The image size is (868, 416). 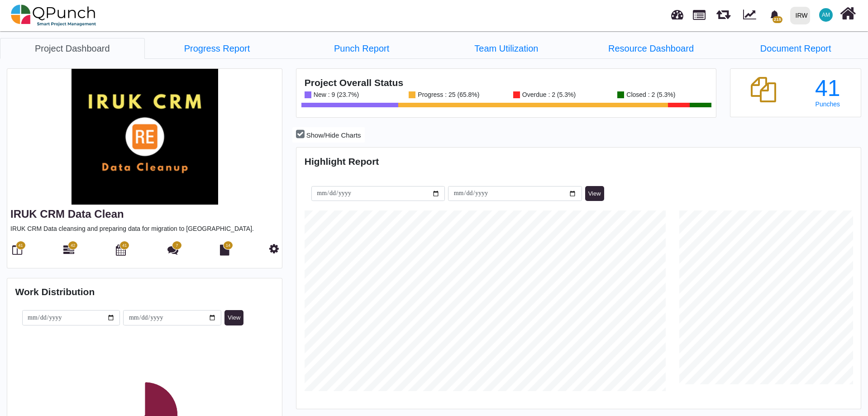 What do you see at coordinates (507, 49) in the screenshot?
I see `a: Team Utilization` at bounding box center [507, 49].